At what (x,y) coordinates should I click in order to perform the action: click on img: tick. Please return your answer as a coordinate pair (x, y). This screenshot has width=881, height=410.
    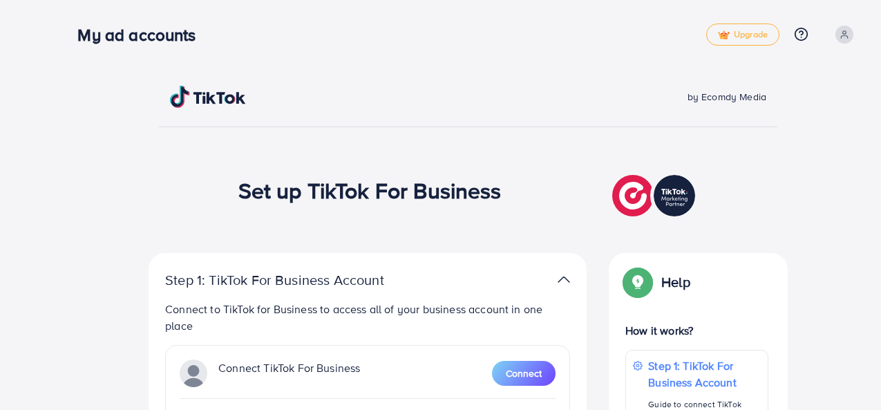
    Looking at the image, I should click on (724, 35).